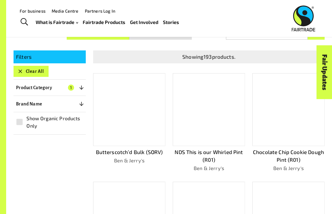  I want to click on a: What is Fairtrade, so click(57, 22).